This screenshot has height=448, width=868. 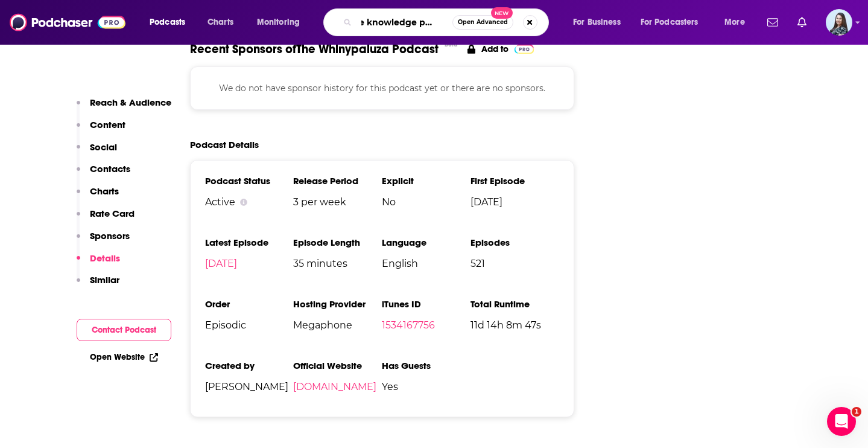 What do you see at coordinates (426, 263) in the screenshot?
I see `span: English` at bounding box center [426, 263].